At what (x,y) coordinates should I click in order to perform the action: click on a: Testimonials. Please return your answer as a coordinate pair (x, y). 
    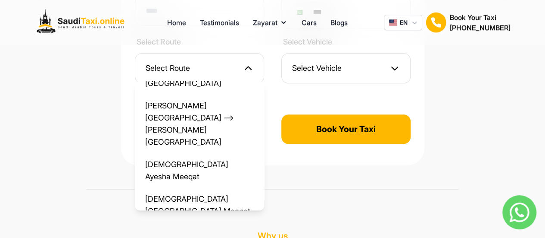
    Looking at the image, I should click on (219, 22).